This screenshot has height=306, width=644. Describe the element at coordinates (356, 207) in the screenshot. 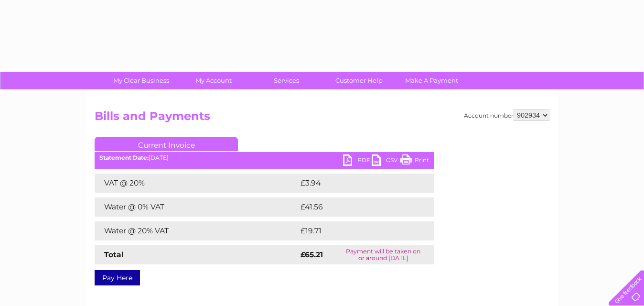

I see `td: £41.56` at that location.